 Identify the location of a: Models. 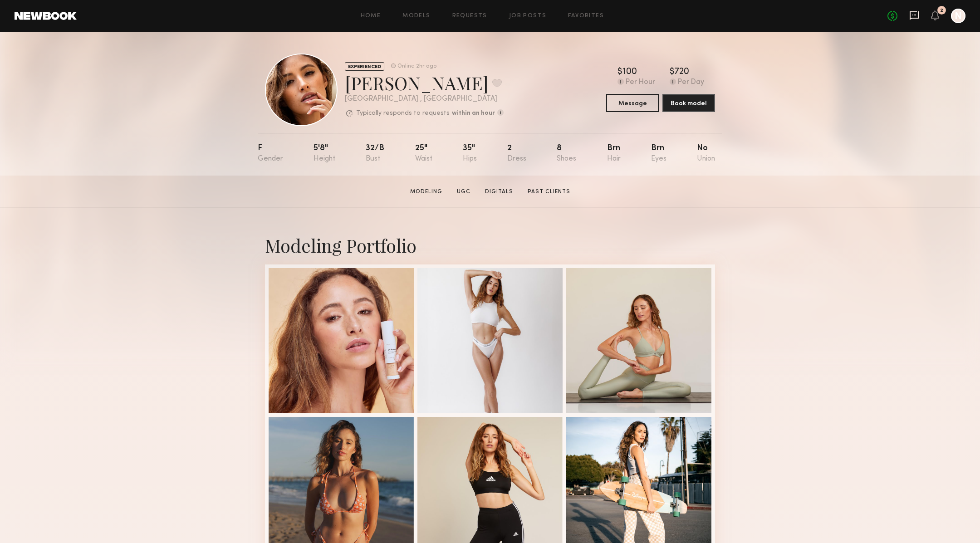
(416, 16).